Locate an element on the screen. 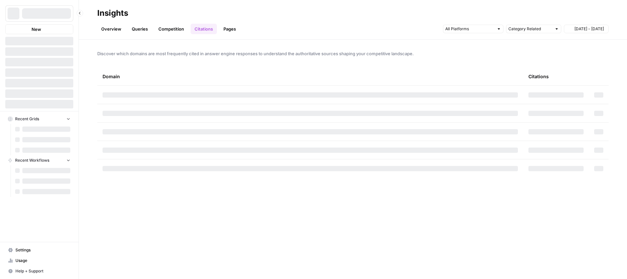 The image size is (627, 279). span: Recent Workflows is located at coordinates (32, 160).